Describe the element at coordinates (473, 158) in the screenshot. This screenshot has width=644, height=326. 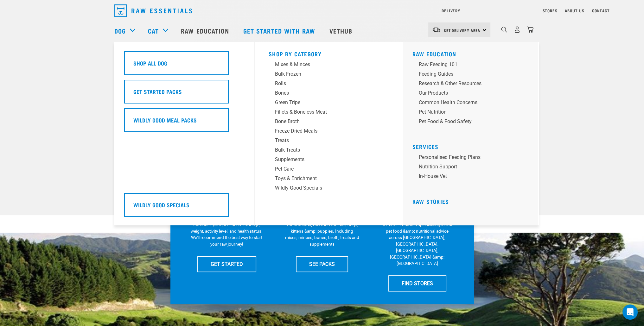
I see `a: Personalised Feeding Plans` at that location.